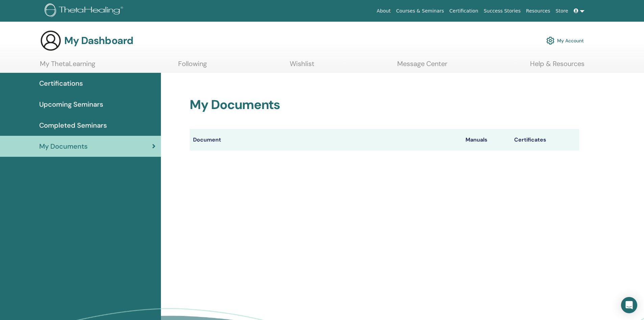  I want to click on h3: My Dashboard, so click(99, 41).